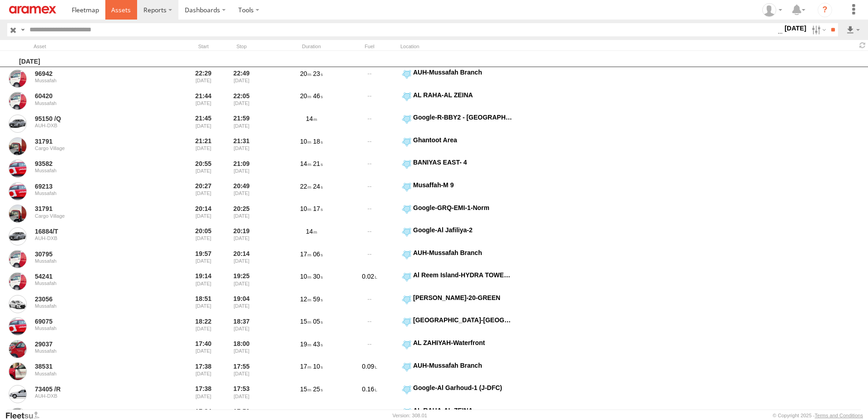 The width and height of the screenshot is (868, 420). I want to click on a: 73405 /R, so click(97, 389).